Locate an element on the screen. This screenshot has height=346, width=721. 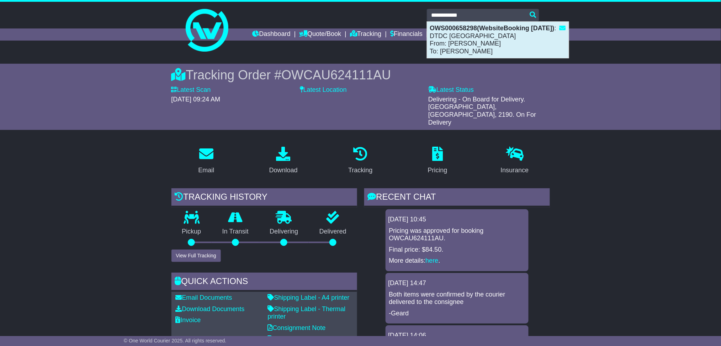
a: Invoice is located at coordinates (188, 320).